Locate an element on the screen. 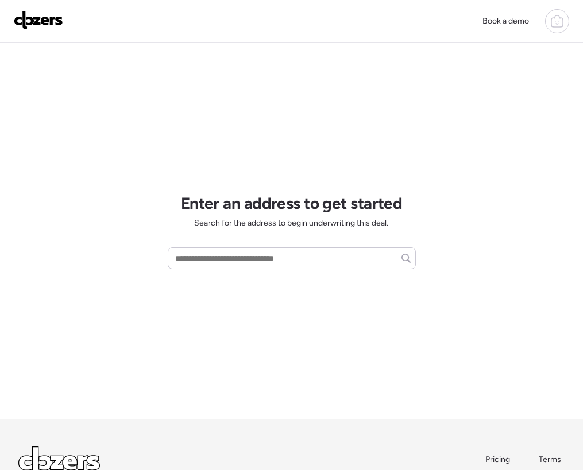 This screenshot has width=583, height=470. a: Pricing is located at coordinates (498, 460).